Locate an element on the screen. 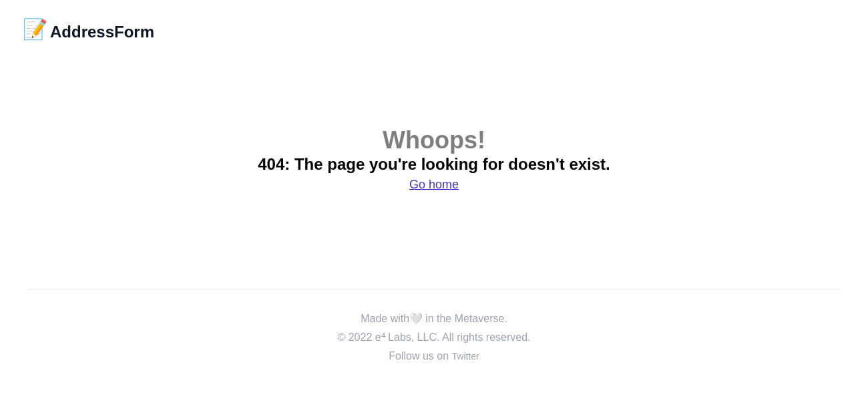 This screenshot has height=407, width=868. h2: AddressForm is located at coordinates (102, 32).